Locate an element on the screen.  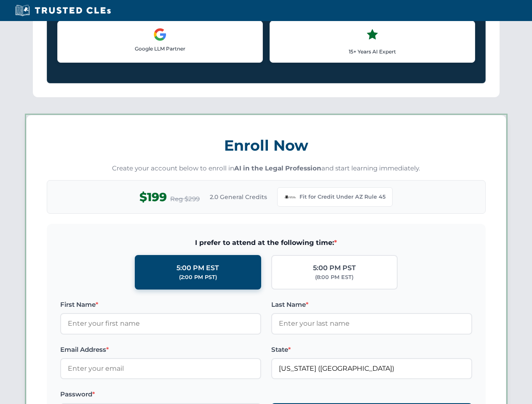
p: Google LLM Partner is located at coordinates (160, 48).